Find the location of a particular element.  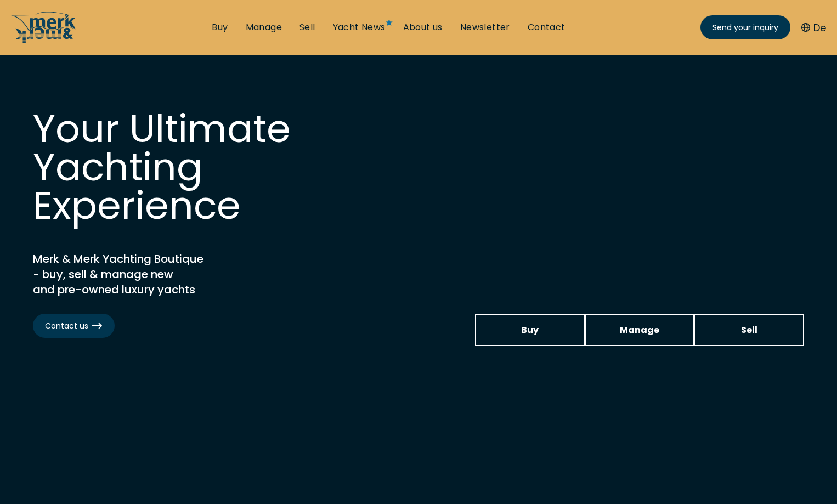

a: Yacht News is located at coordinates (359, 27).